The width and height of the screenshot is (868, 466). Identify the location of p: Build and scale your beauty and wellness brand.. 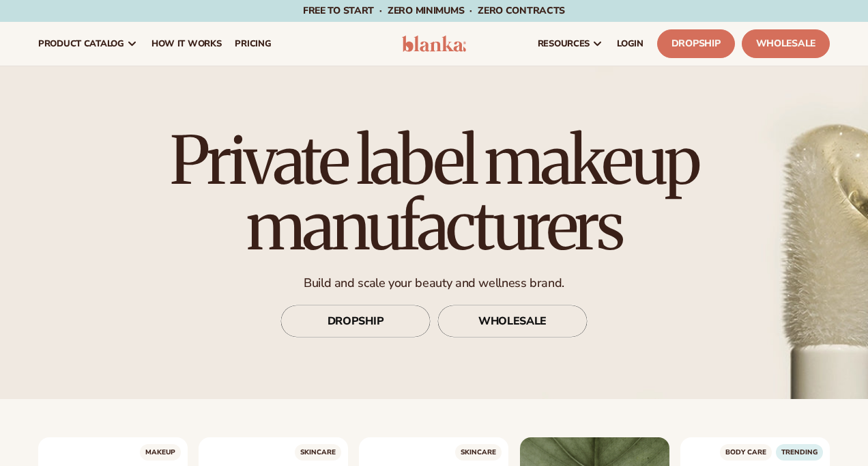
(434, 283).